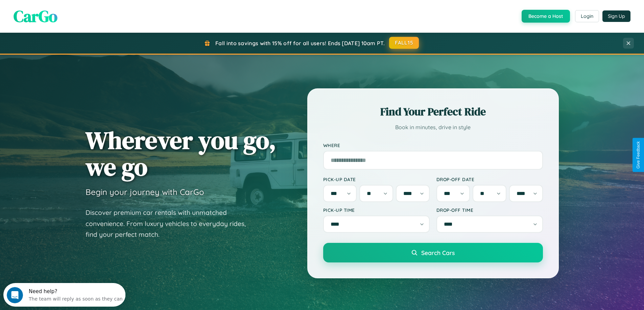 The image size is (644, 310). What do you see at coordinates (489, 210) in the screenshot?
I see `label: Drop-off Time` at bounding box center [489, 210].